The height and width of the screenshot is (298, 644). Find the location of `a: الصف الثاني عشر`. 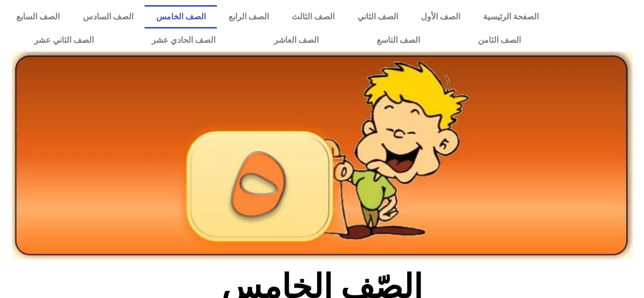

a: الصف الثاني عشر is located at coordinates (64, 40).